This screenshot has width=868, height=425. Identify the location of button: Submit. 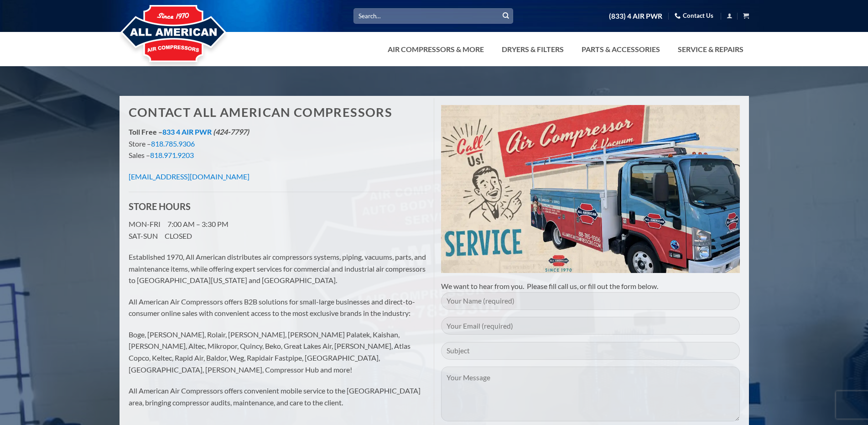
(506, 16).